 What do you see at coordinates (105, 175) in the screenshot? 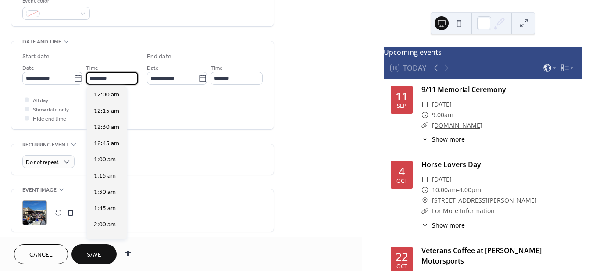
I see `span: 1:15 am` at bounding box center [105, 175].